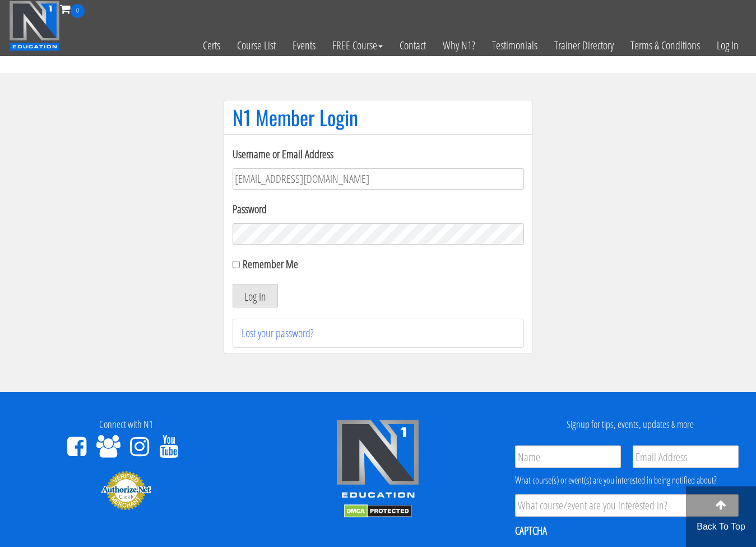 Image resolution: width=756 pixels, height=547 pixels. I want to click on a: Testimonials, so click(515, 45).